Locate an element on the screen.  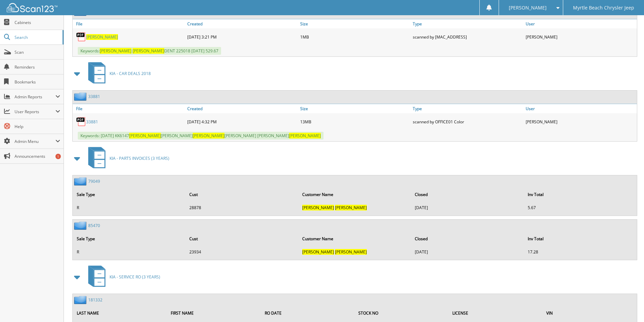
div: 1MB is located at coordinates (355, 37).